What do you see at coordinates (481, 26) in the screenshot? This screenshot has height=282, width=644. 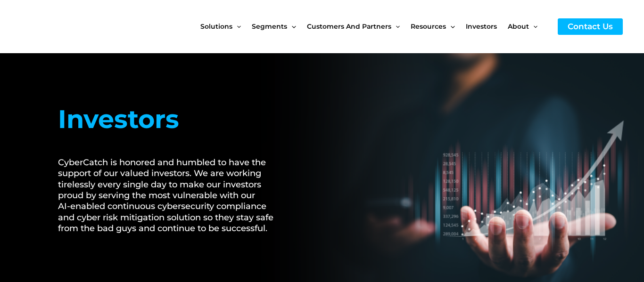 I see `span: Investors` at bounding box center [481, 26].